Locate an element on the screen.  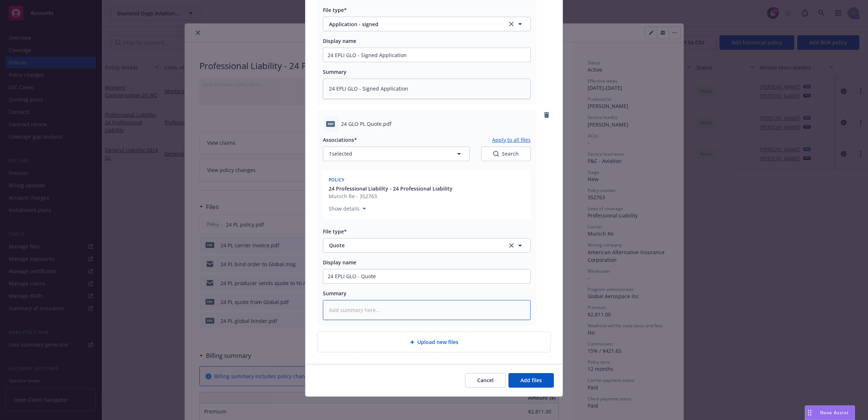
button: Nova Assist is located at coordinates (830, 412).